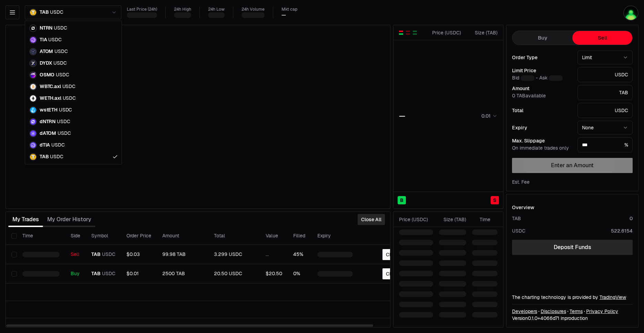 This screenshot has height=333, width=644. I want to click on img: dNTRN.svg, so click(33, 122).